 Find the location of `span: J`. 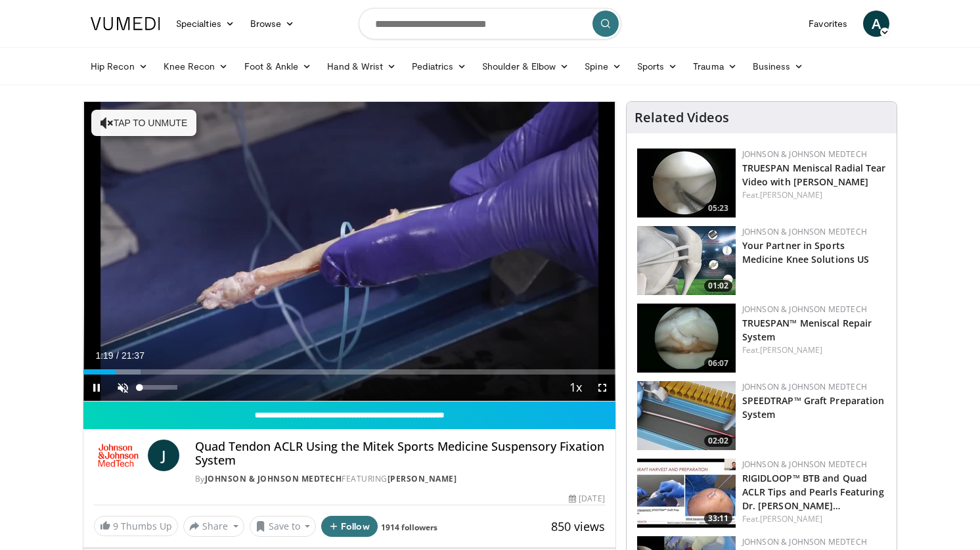

span: J is located at coordinates (163, 455).